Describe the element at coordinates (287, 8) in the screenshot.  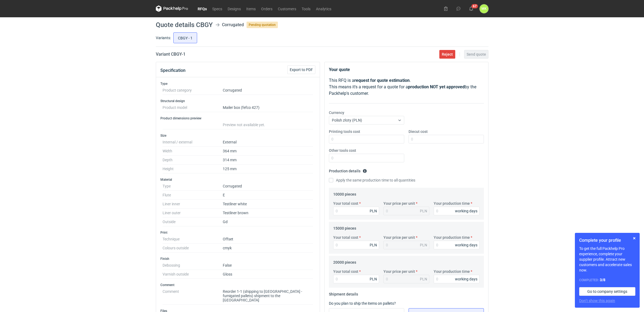
I see `a: Customers` at that location.